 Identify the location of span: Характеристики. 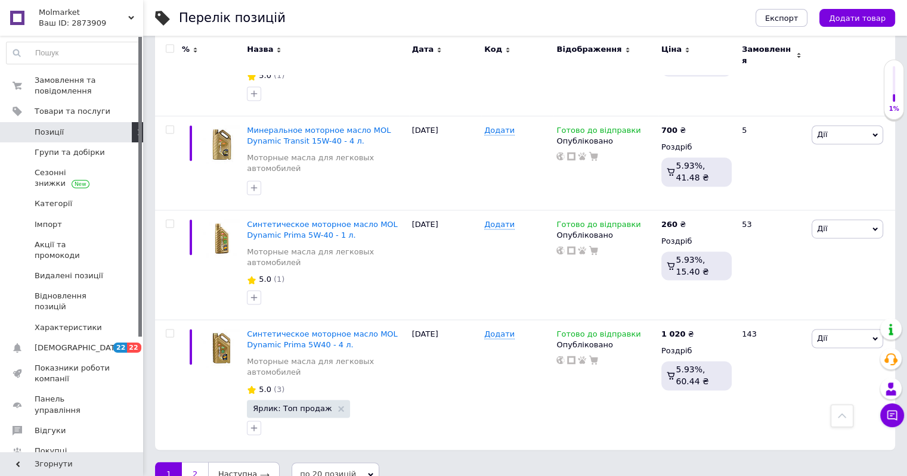
(68, 328).